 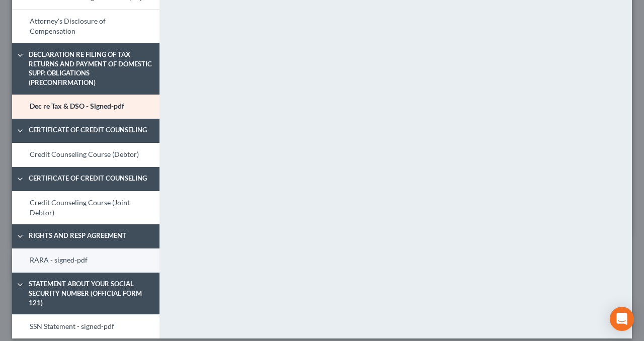 What do you see at coordinates (92, 69) in the screenshot?
I see `span: Declaration RE Filing of Tax Returns and Payment of Domestic Supp. Obligations (Preconfirmation)` at bounding box center [92, 69].